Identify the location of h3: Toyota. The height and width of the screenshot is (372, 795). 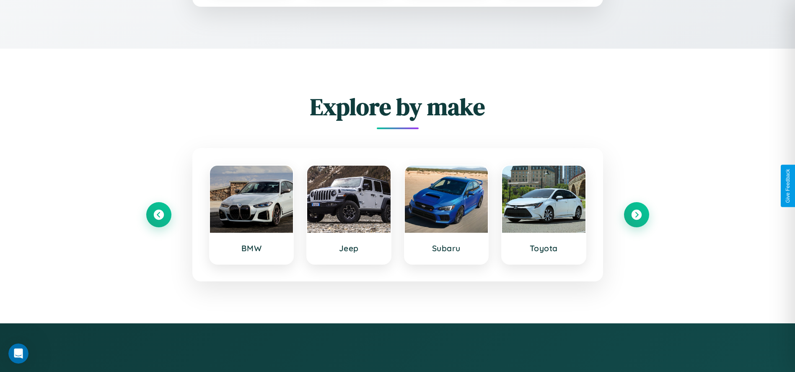
(543, 248).